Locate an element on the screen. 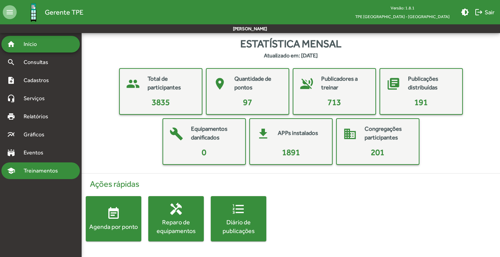  button: Diário de publicações is located at coordinates (239, 219).